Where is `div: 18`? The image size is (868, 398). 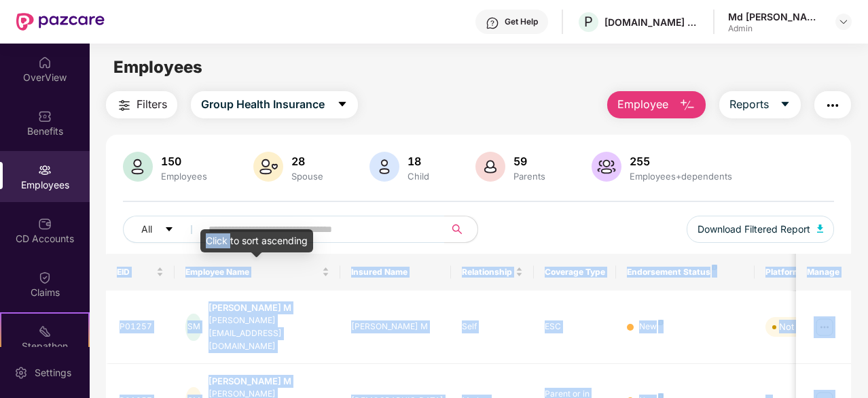
div: 18 is located at coordinates (419, 161).